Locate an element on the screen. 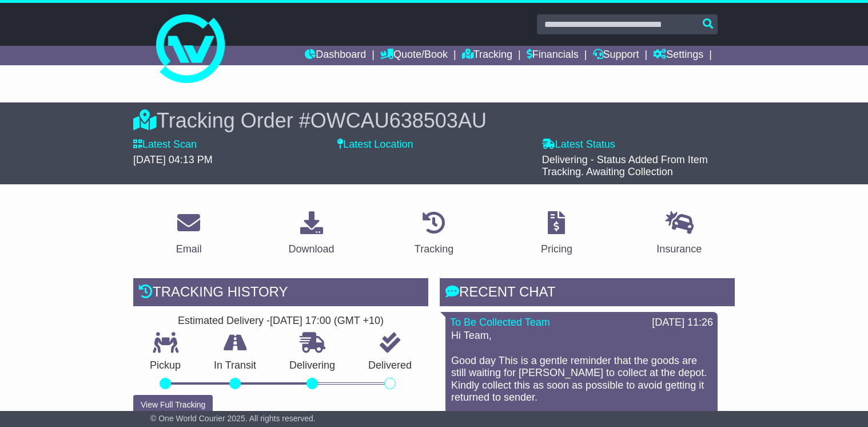 This screenshot has height=427, width=868. div: Pricing is located at coordinates (557, 249).